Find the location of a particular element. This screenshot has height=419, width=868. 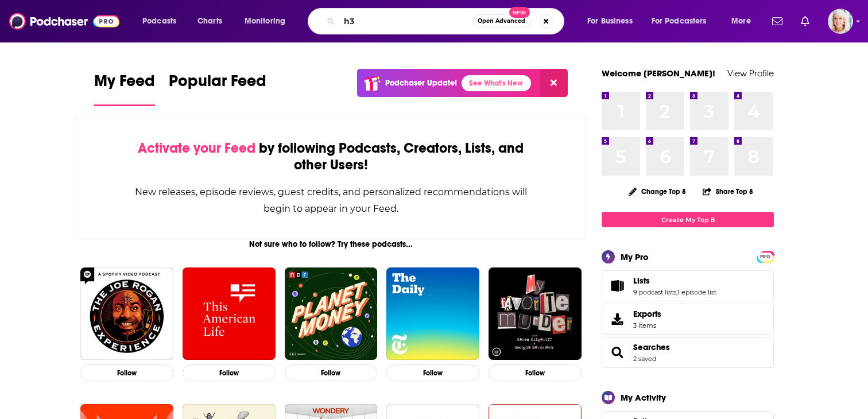

button: Share Top 8 is located at coordinates (728, 191).